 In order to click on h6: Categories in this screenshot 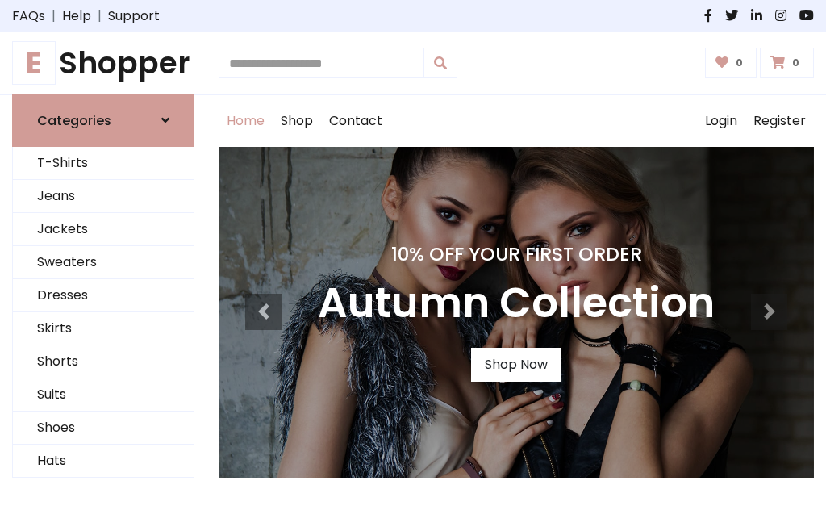, I will do `click(74, 120)`.